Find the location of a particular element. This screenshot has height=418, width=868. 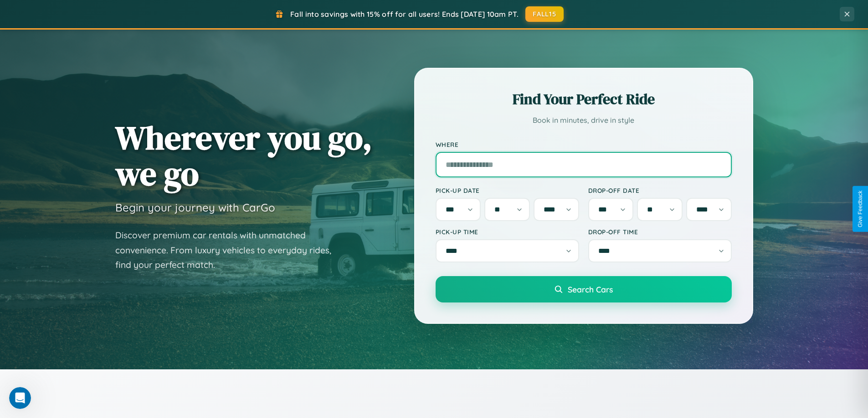

label: Drop-off Time is located at coordinates (660, 232).